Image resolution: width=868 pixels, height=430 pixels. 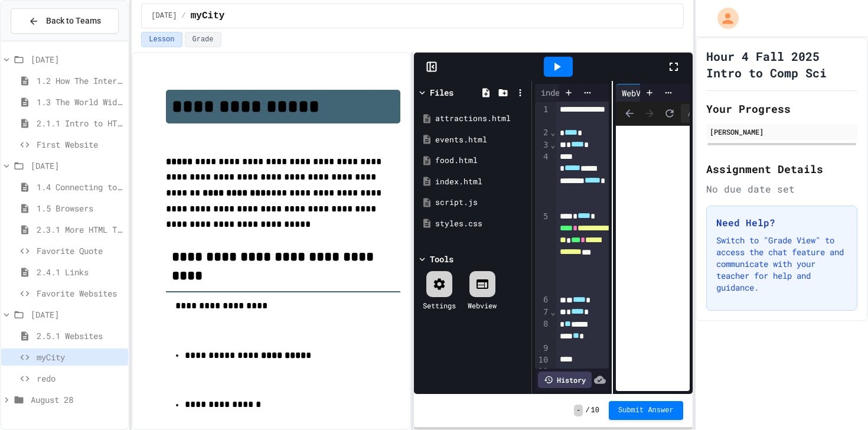 What do you see at coordinates (161, 40) in the screenshot?
I see `button: Lesson` at bounding box center [161, 40].